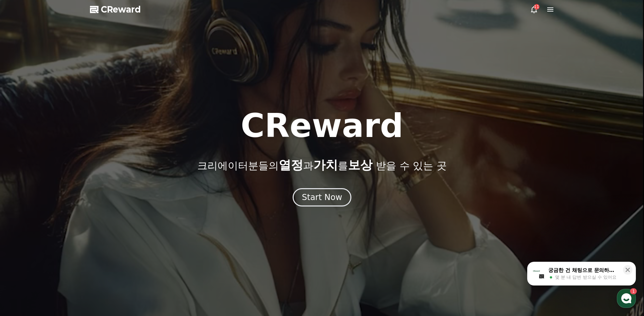 The image size is (644, 316). What do you see at coordinates (322, 165) in the screenshot?
I see `p: 크리에이터분들의 과 를 받을 수 있는 곳` at bounding box center [322, 165].